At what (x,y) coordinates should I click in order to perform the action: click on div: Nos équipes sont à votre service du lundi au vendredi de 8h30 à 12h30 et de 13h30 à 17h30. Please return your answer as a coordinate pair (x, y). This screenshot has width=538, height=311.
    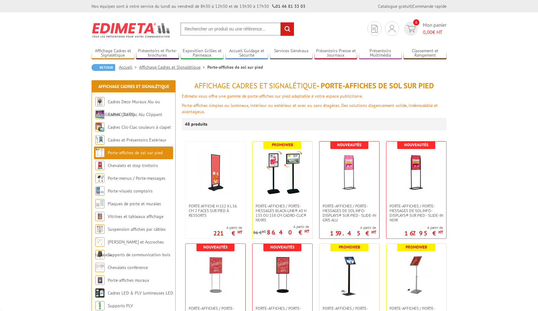
    Looking at the image, I should click on (198, 6).